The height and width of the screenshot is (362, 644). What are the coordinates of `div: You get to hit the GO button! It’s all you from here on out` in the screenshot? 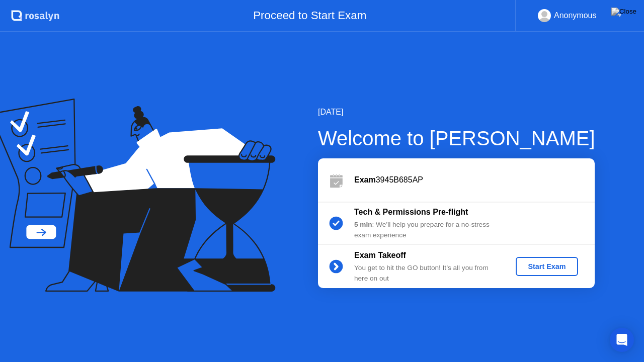 It's located at (426, 273).